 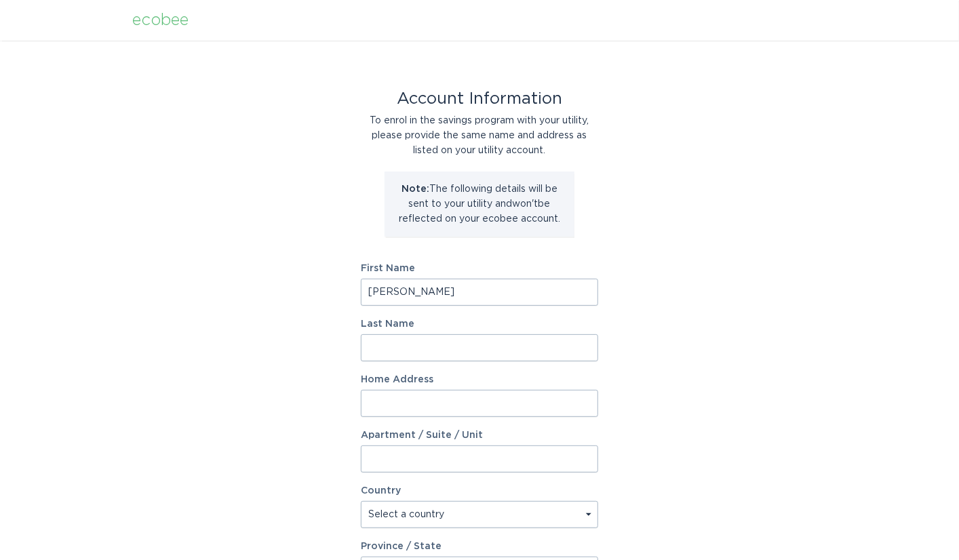 What do you see at coordinates (380, 490) in the screenshot?
I see `label: Country` at bounding box center [380, 490].